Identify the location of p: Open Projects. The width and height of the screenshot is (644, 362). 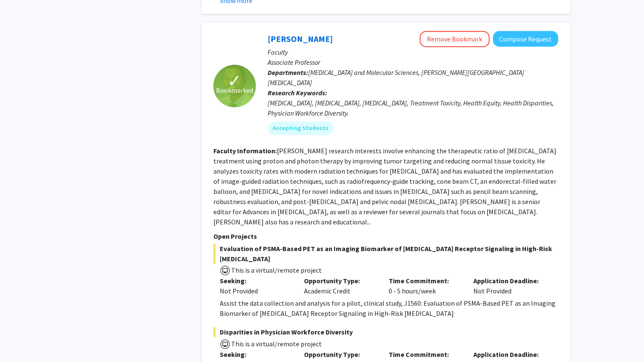
(386, 237).